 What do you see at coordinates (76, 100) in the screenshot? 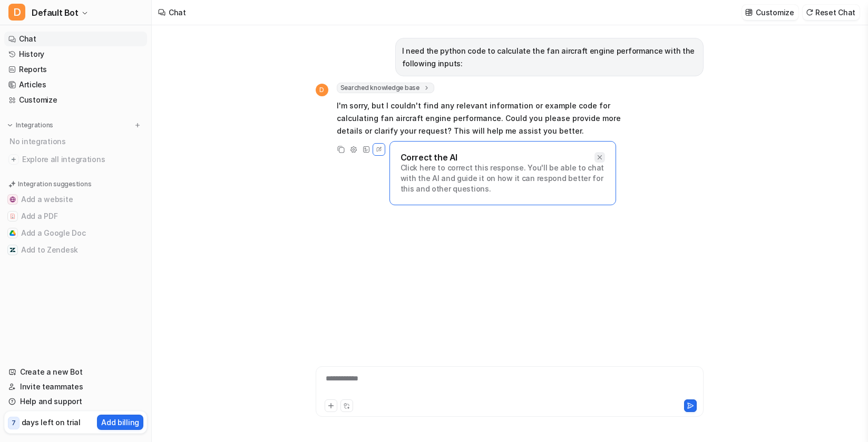
I see `a: Customize` at bounding box center [76, 100].